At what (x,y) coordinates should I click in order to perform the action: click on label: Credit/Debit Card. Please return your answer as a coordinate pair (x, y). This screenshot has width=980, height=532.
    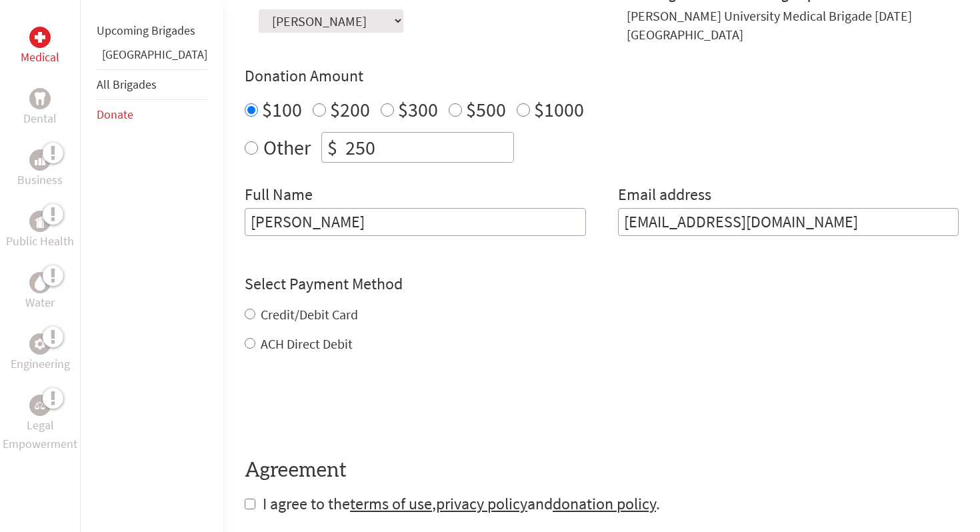
    Looking at the image, I should click on (309, 314).